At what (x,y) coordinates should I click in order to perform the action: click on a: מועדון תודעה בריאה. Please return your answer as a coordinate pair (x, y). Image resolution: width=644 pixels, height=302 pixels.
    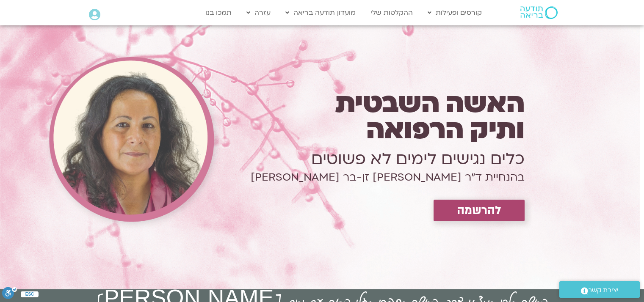
    Looking at the image, I should click on (321, 12).